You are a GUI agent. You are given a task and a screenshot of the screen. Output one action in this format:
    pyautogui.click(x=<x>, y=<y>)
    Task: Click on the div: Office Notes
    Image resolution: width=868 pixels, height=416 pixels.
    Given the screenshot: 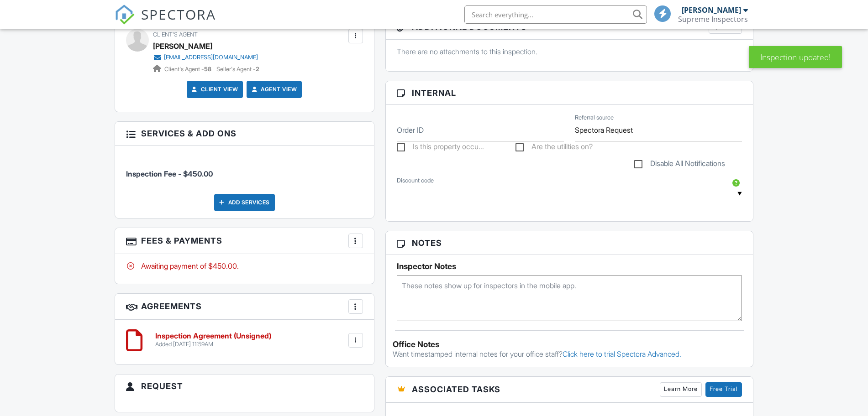 What is the action you would take?
    pyautogui.click(x=569, y=345)
    